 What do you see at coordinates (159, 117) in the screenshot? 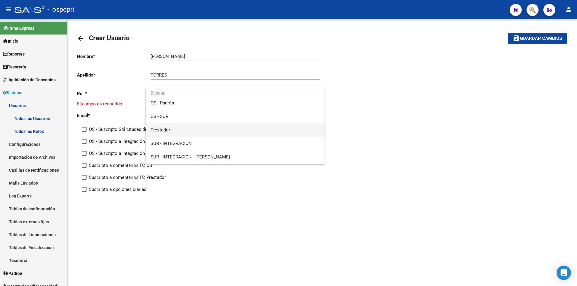
I see `span: OS - SUR` at bounding box center [159, 117].